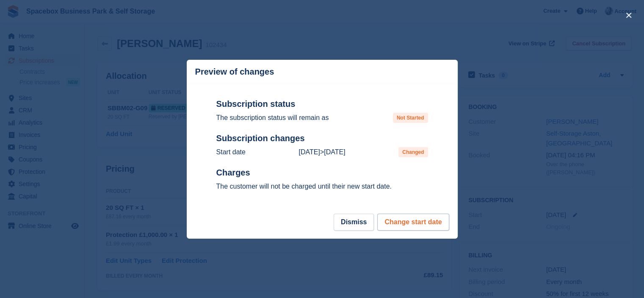 The width and height of the screenshot is (644, 298). Describe the element at coordinates (322, 138) in the screenshot. I see `h2: Subscription changes` at that location.